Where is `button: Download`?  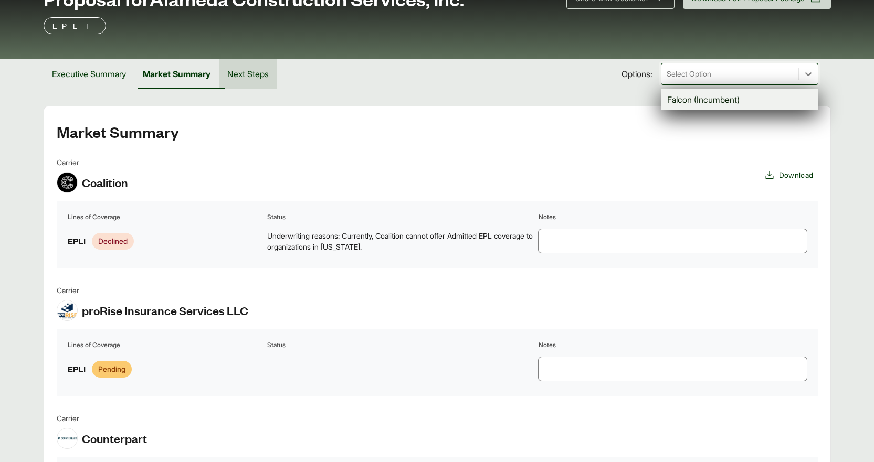 button: Download is located at coordinates (789, 175).